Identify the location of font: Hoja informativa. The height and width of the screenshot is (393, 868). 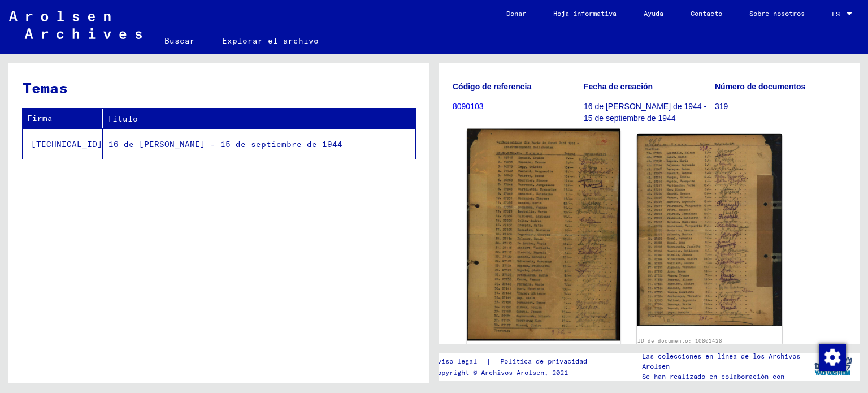
(585, 13).